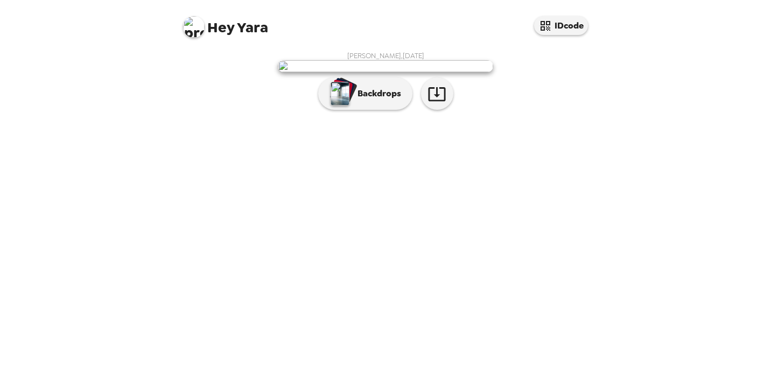  Describe the element at coordinates (221, 27) in the screenshot. I see `span: Hey` at that location.